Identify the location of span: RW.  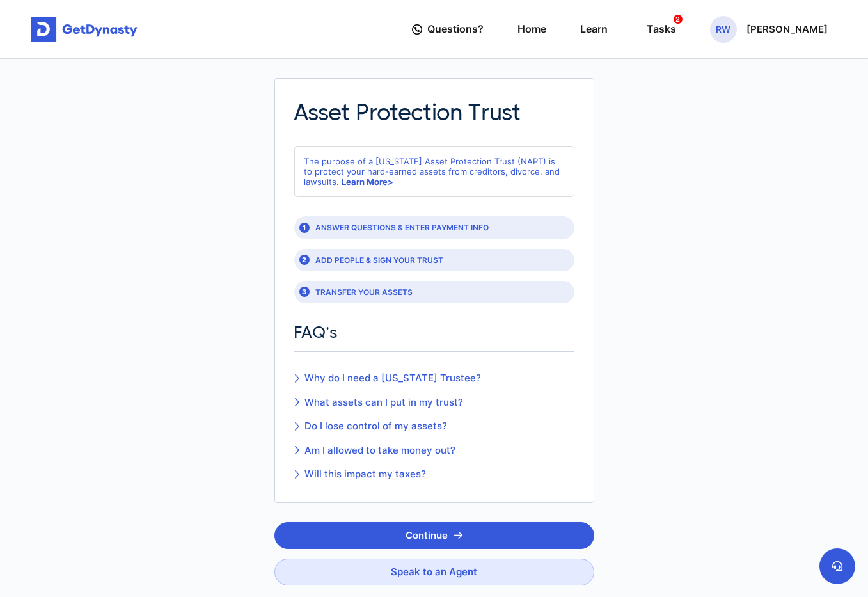
(724, 30).